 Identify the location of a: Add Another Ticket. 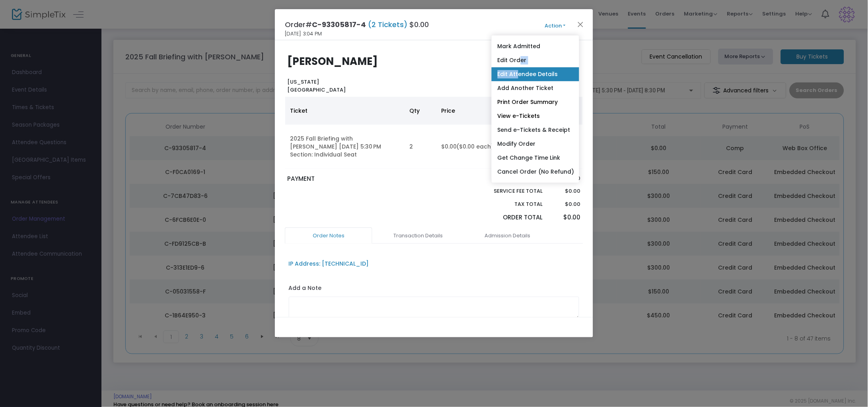
(535, 88).